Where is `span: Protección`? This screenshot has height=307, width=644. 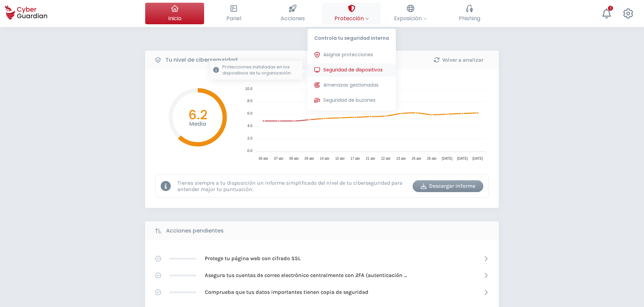 span: Protección is located at coordinates (351, 18).